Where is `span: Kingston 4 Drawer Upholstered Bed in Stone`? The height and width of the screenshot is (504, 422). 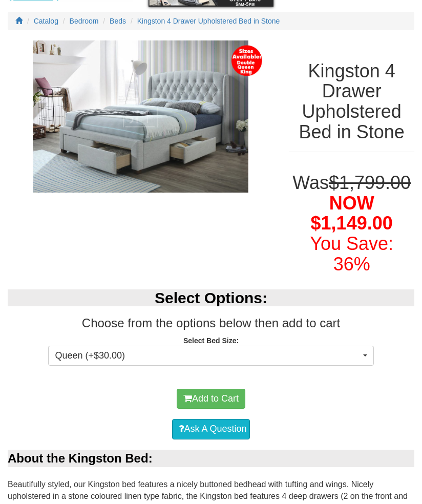 span: Kingston 4 Drawer Upholstered Bed in Stone is located at coordinates (208, 21).